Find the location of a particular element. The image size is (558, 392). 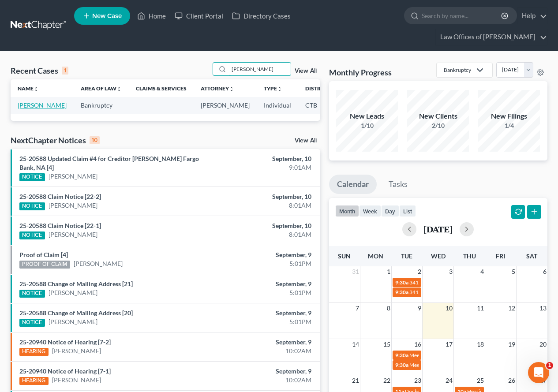

button: day is located at coordinates (390, 211).